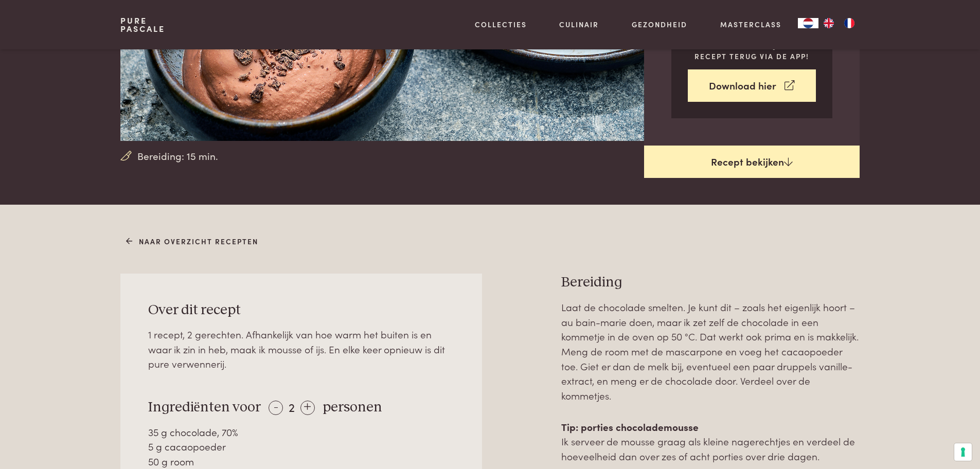 Image resolution: width=980 pixels, height=469 pixels. What do you see at coordinates (750, 24) in the screenshot?
I see `a: Masterclass` at bounding box center [750, 24].